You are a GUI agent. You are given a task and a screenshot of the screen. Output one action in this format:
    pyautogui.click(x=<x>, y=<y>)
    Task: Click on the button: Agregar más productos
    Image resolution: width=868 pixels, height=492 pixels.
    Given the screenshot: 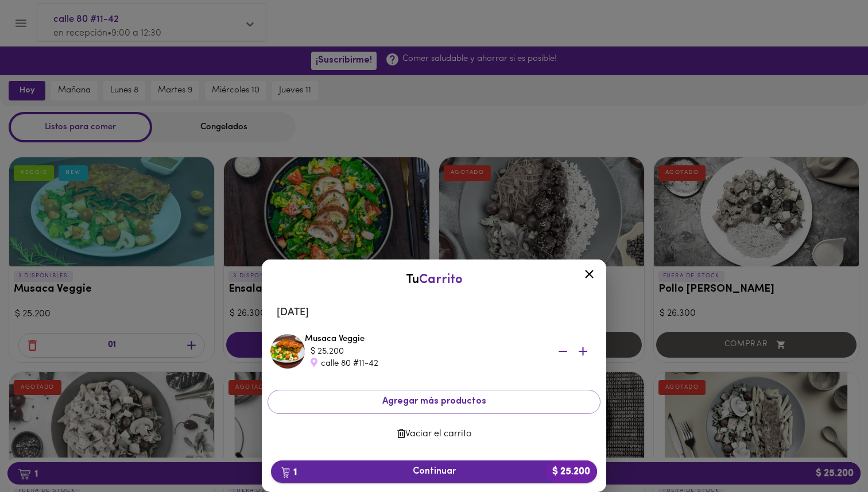 What is the action you would take?
    pyautogui.click(x=434, y=402)
    